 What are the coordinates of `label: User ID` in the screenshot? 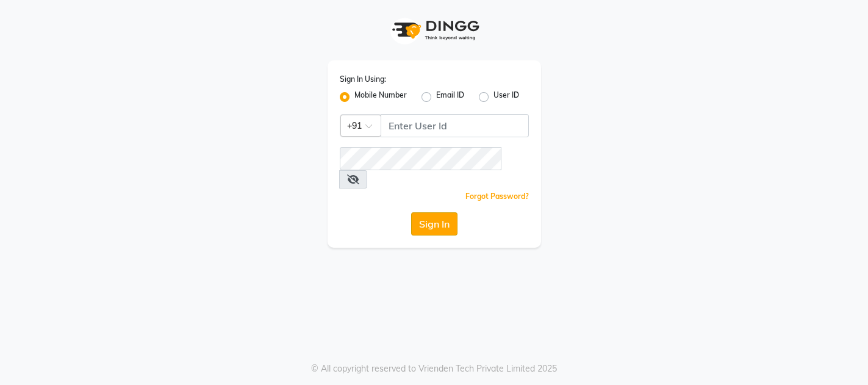 It's located at (507, 97).